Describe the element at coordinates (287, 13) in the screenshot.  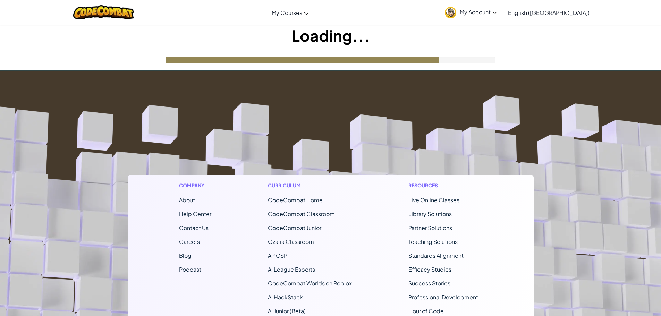
I see `span: My Courses` at that location.